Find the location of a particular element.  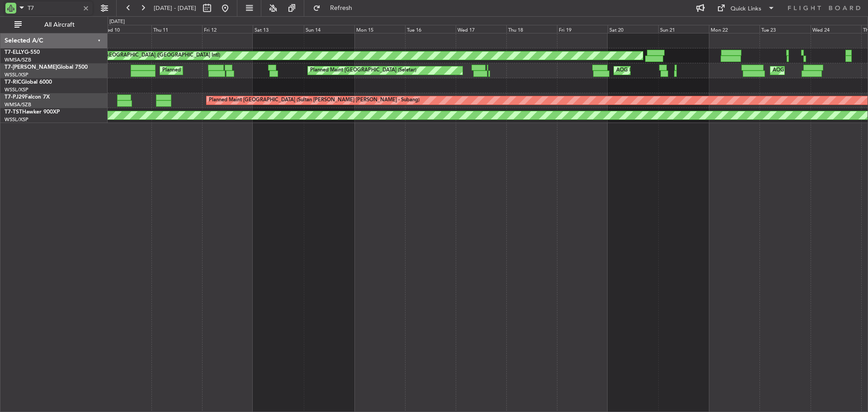

button: Refresh is located at coordinates (336, 8).